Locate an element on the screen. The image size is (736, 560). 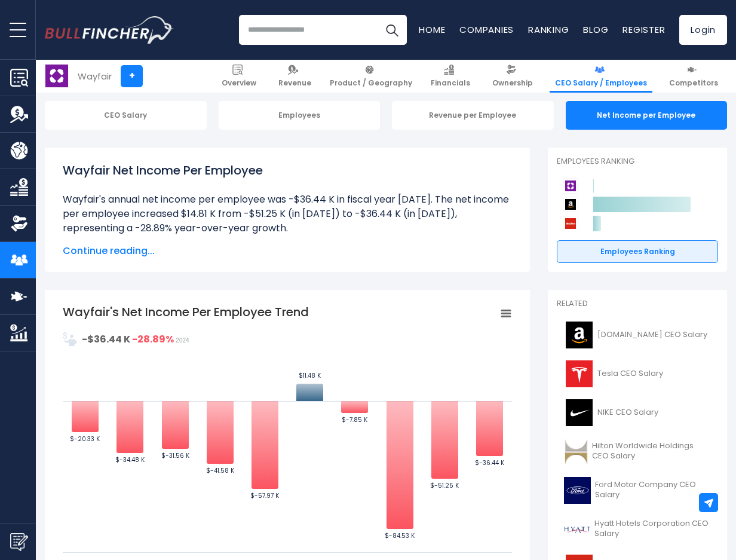
img: HLT logo is located at coordinates (576, 451).